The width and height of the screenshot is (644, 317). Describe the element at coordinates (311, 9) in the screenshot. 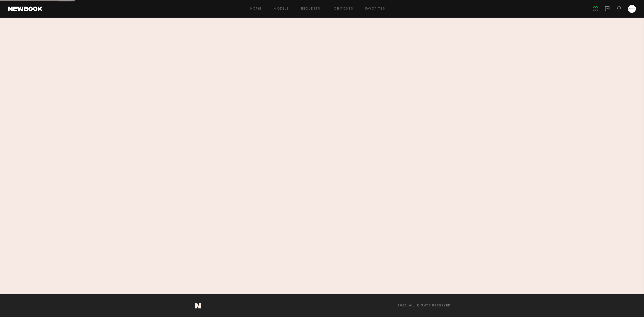

I see `a: Requests` at that location.